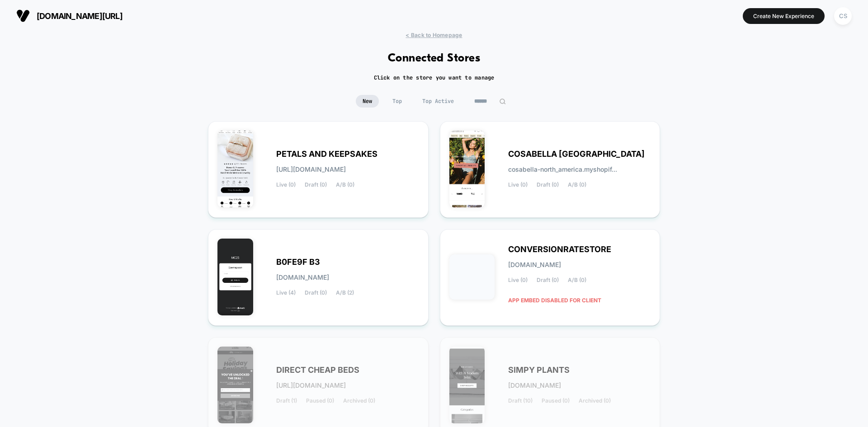 This screenshot has height=427, width=868. What do you see at coordinates (843, 16) in the screenshot?
I see `button: CS` at bounding box center [843, 16].